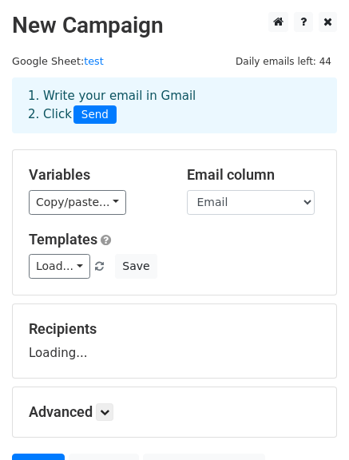  Describe the element at coordinates (94, 61) in the screenshot. I see `a: test` at that location.